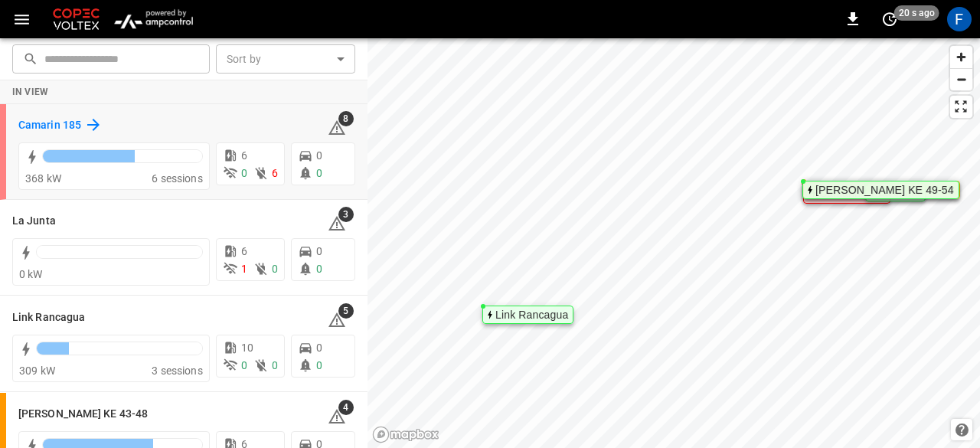  I want to click on h6: Loza Colon KE 43-48, so click(82, 414).